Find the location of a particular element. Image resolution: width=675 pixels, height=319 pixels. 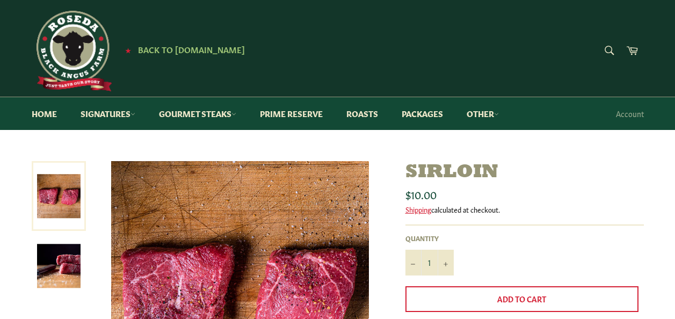

a: Gourmet Steaks is located at coordinates (198, 113).